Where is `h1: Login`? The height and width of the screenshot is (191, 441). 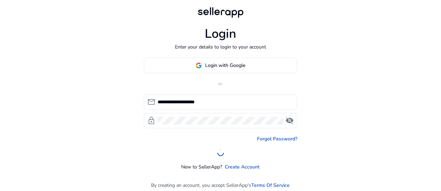
h1: Login is located at coordinates (220, 34).